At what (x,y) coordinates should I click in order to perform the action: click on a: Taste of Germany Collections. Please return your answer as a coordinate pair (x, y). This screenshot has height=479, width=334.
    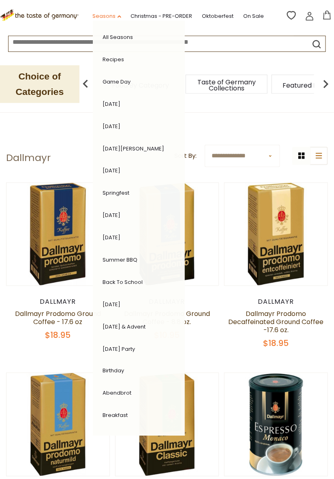
    Looking at the image, I should click on (227, 85).